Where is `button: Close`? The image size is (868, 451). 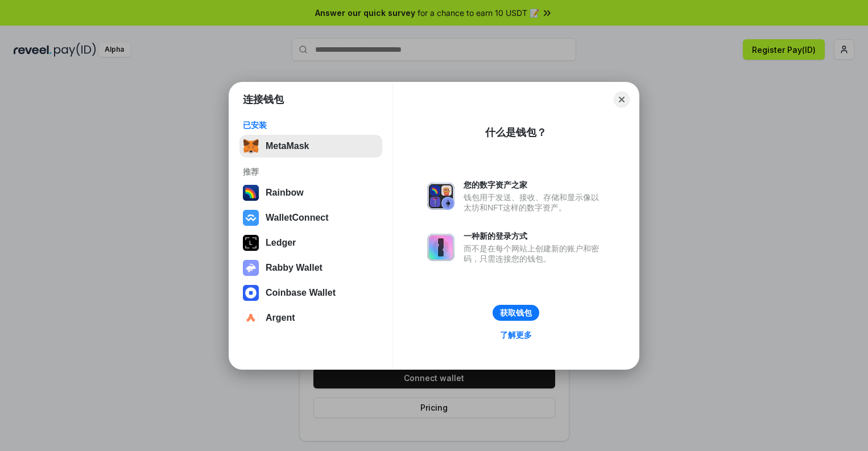 button: Close is located at coordinates (622, 100).